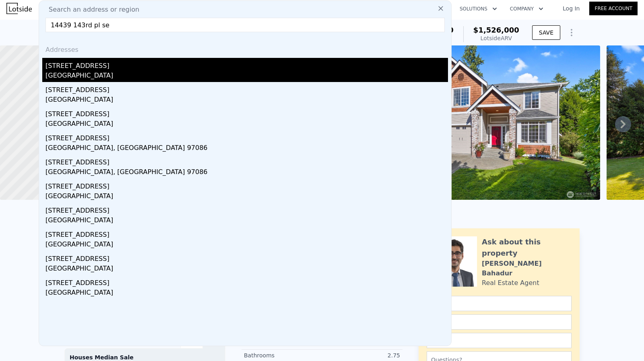 This screenshot has height=361, width=644. I want to click on a: Log In, so click(571, 8).